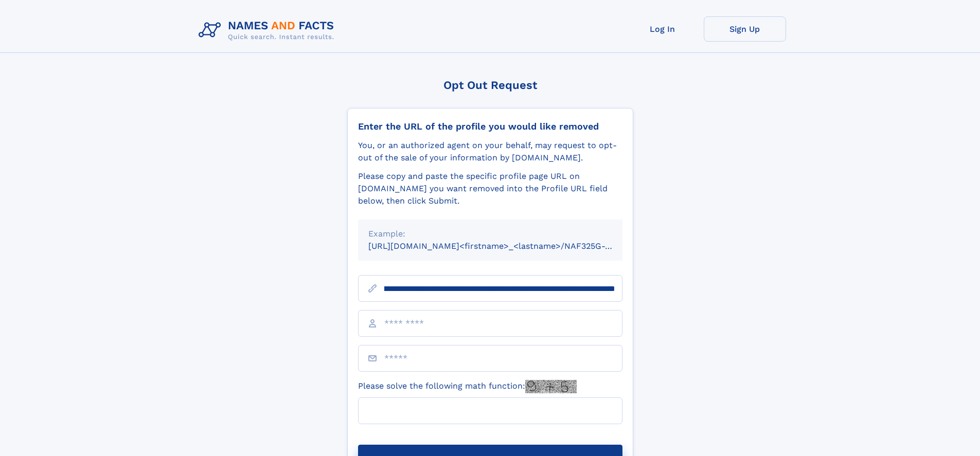 This screenshot has width=980, height=456. What do you see at coordinates (490, 85) in the screenshot?
I see `div: Opt Out Request` at bounding box center [490, 85].